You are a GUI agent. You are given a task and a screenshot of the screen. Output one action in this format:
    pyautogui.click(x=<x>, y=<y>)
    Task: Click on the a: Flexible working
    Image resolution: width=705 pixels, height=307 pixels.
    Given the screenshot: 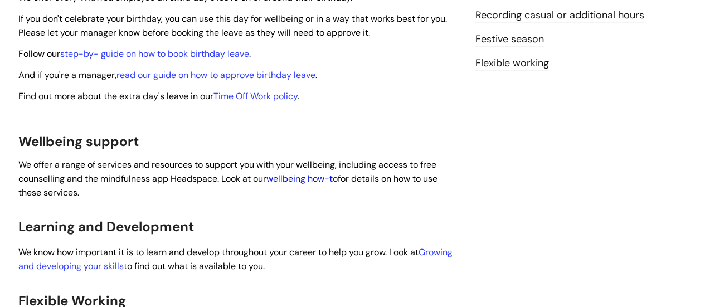 What is the action you would take?
    pyautogui.click(x=512, y=64)
    